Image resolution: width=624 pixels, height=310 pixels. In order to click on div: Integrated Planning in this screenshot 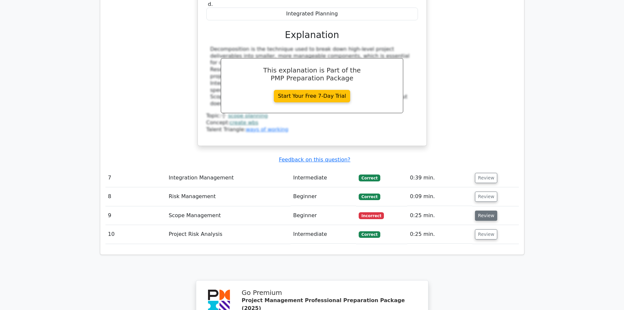, I will do `click(312, 14)`.